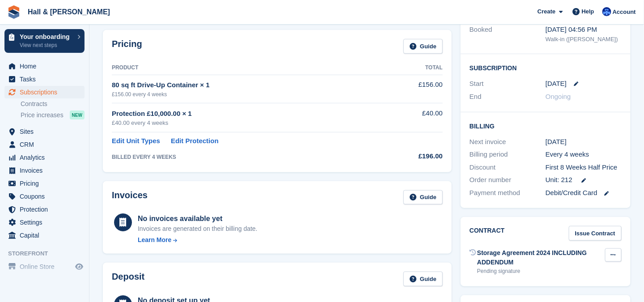 This screenshot has width=644, height=302. What do you see at coordinates (246, 157) in the screenshot?
I see `div: BILLED EVERY 4 WEEKS` at bounding box center [246, 157].